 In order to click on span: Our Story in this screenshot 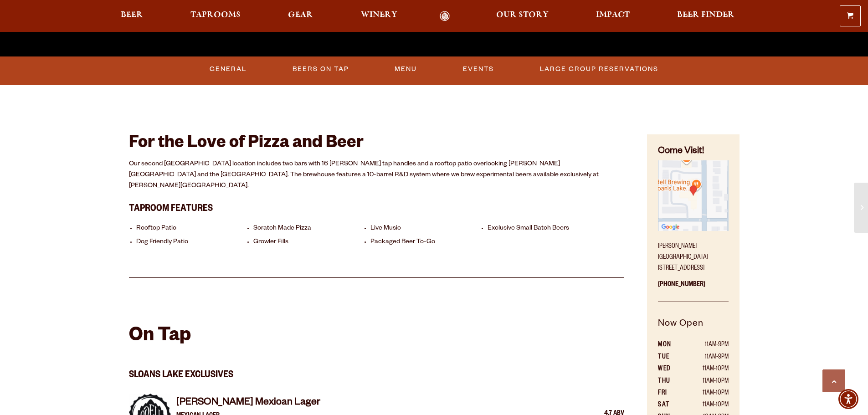, I will do `click(522, 15)`.